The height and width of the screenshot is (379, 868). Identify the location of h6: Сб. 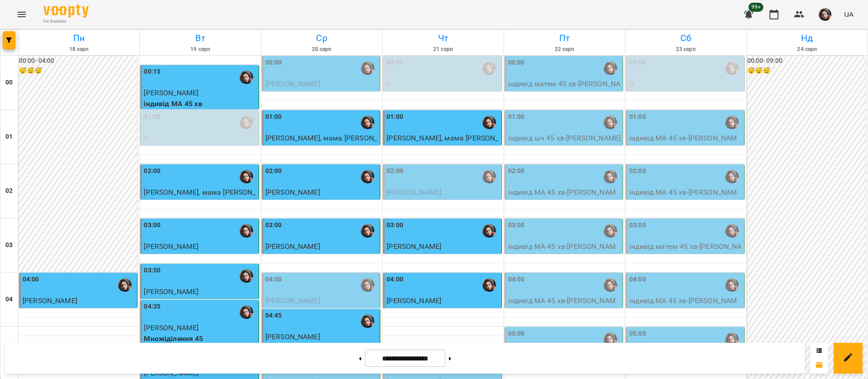
(686, 38).